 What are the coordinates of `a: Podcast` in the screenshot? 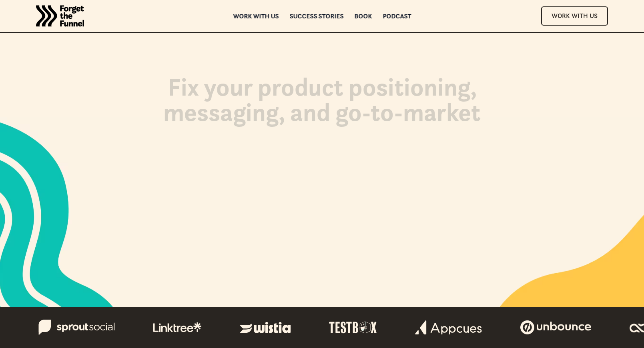 It's located at (397, 16).